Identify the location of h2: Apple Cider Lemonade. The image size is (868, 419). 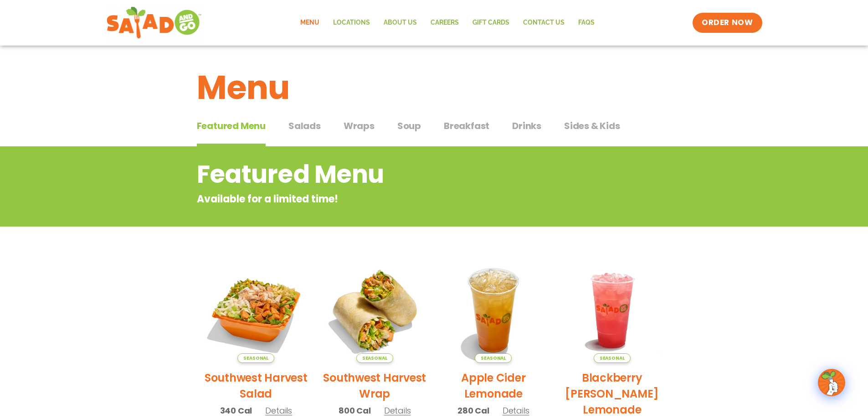
(493, 385).